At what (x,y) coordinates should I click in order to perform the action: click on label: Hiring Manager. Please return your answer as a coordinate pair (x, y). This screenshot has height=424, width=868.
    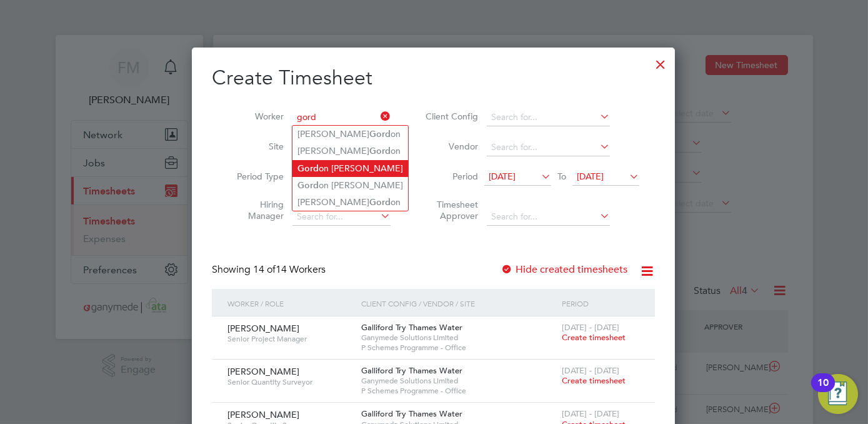
    Looking at the image, I should click on (256, 210).